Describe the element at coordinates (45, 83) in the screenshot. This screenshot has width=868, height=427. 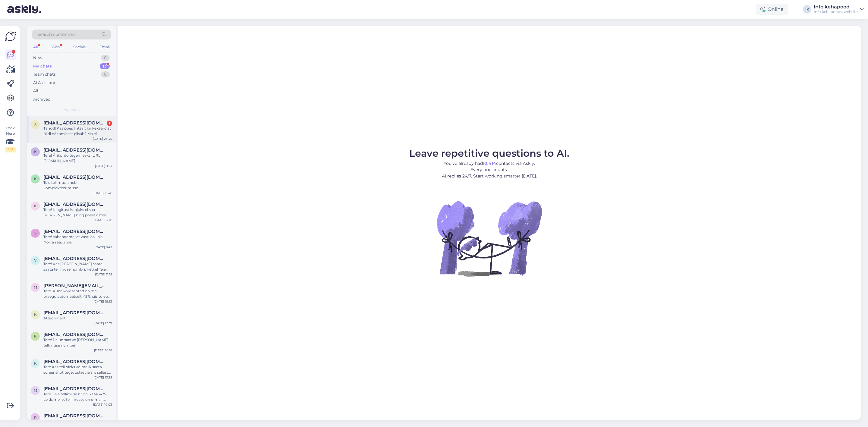
I see `div: AI Assistant` at that location.